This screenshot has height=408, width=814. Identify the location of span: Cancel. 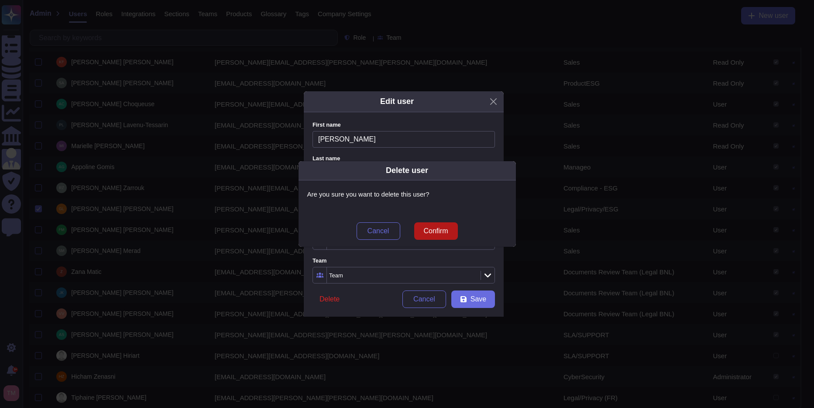
(379, 231).